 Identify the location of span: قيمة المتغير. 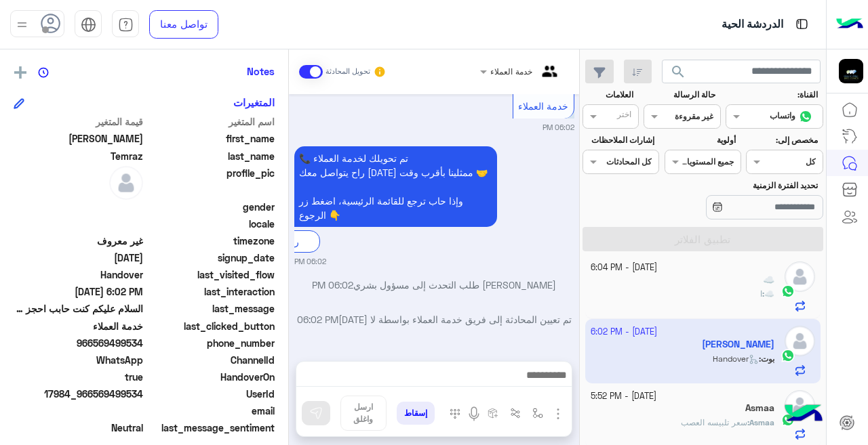
(78, 122).